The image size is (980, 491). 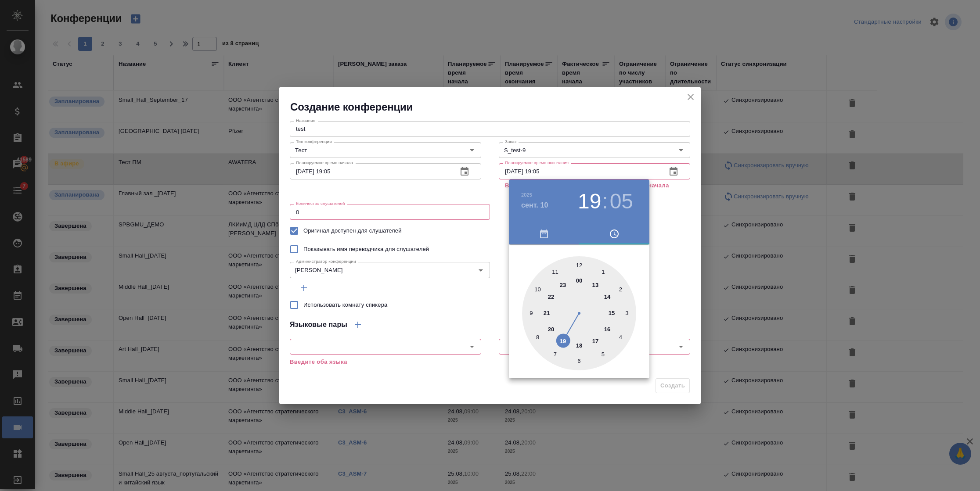 What do you see at coordinates (535, 205) in the screenshot?
I see `button: сент. 10` at bounding box center [535, 205].